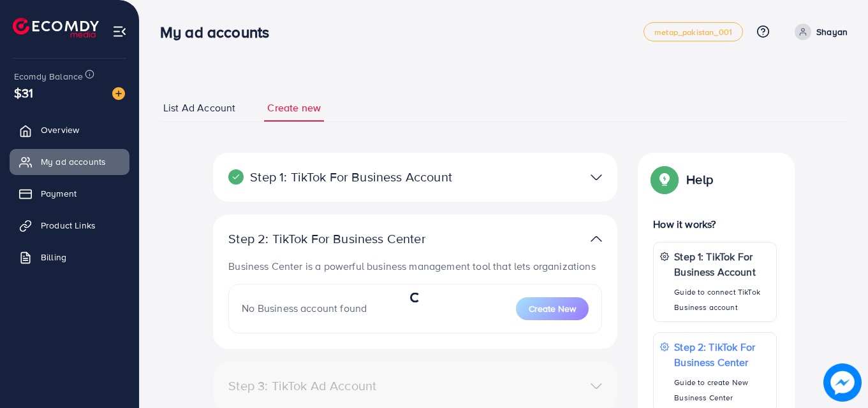 Image resolution: width=868 pixels, height=408 pixels. Describe the element at coordinates (68, 226) in the screenshot. I see `span: Product Links` at that location.